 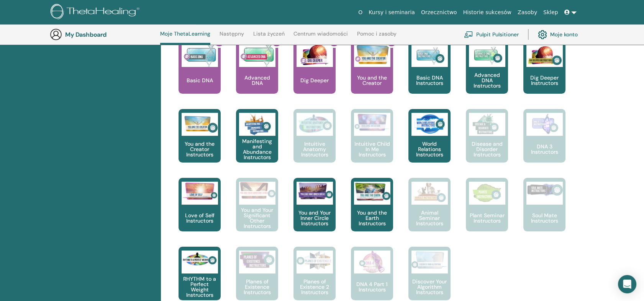 What do you see at coordinates (487, 125) in the screenshot?
I see `img: Disease and Disorder Instructors` at bounding box center [487, 125].